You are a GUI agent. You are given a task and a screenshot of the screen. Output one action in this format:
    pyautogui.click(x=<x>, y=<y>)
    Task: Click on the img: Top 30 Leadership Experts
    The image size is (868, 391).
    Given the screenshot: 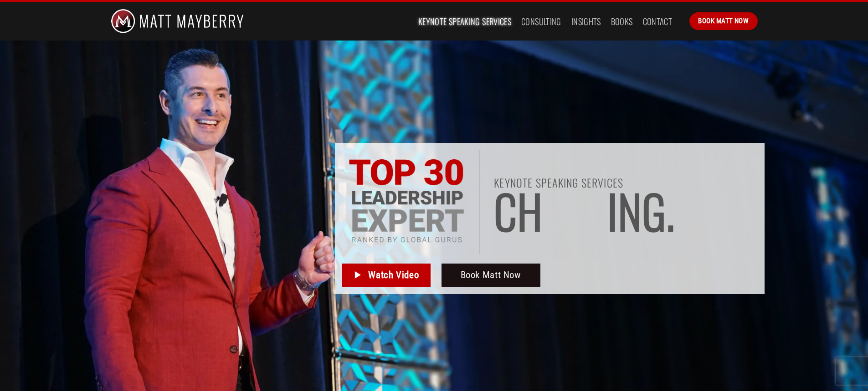 What is the action you would take?
    pyautogui.click(x=406, y=201)
    